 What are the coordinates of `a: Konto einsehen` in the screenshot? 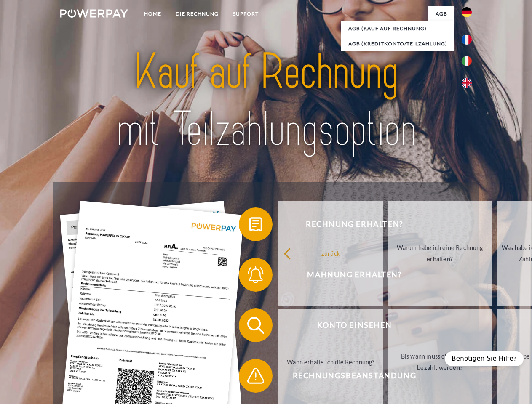 It's located at (348, 325).